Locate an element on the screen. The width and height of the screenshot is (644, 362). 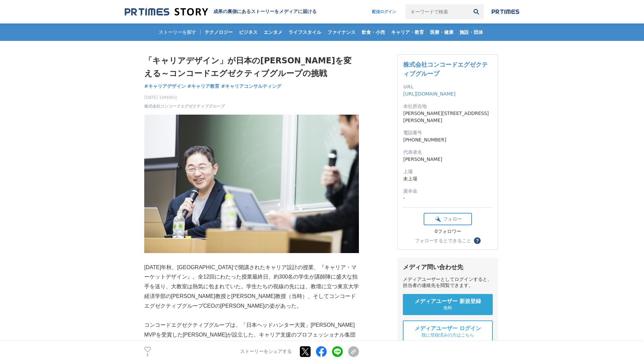
span: ライフスタイル is located at coordinates (305, 32).